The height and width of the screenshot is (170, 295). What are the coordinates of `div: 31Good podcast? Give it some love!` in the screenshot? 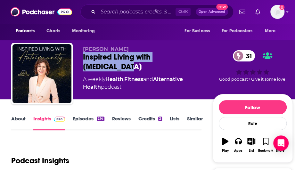 It's located at (252, 66).